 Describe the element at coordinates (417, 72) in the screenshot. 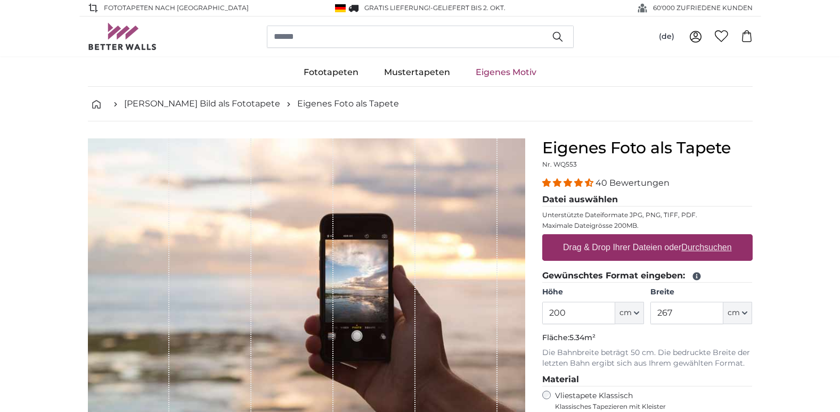

I see `a: Mustertapeten` at that location.